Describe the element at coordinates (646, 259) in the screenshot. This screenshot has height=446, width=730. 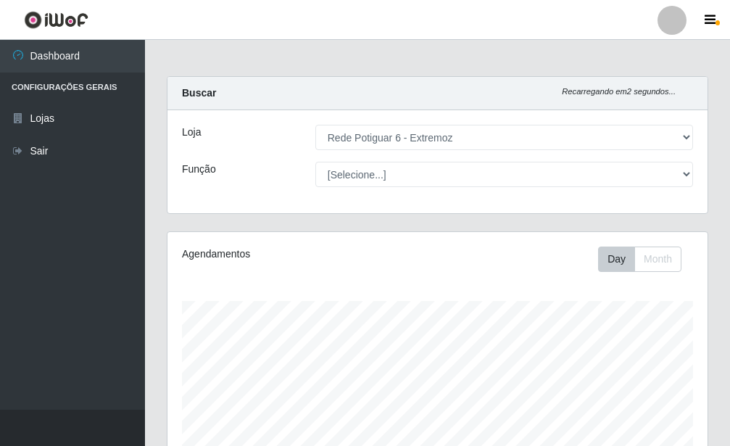
I see `div: Toolbar with button groups` at that location.